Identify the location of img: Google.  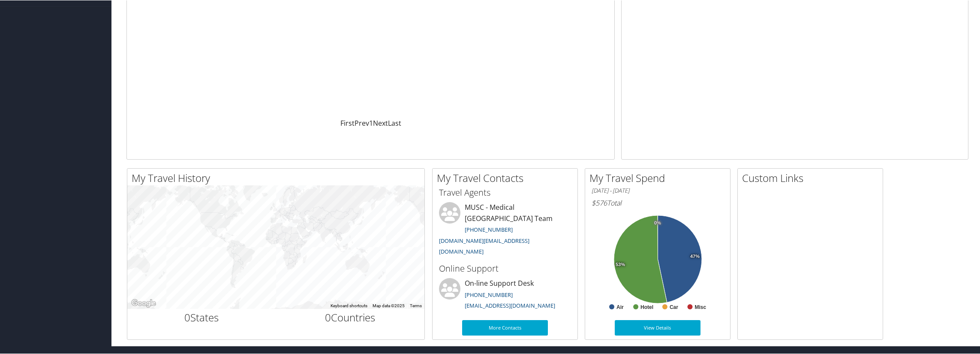
(143, 303).